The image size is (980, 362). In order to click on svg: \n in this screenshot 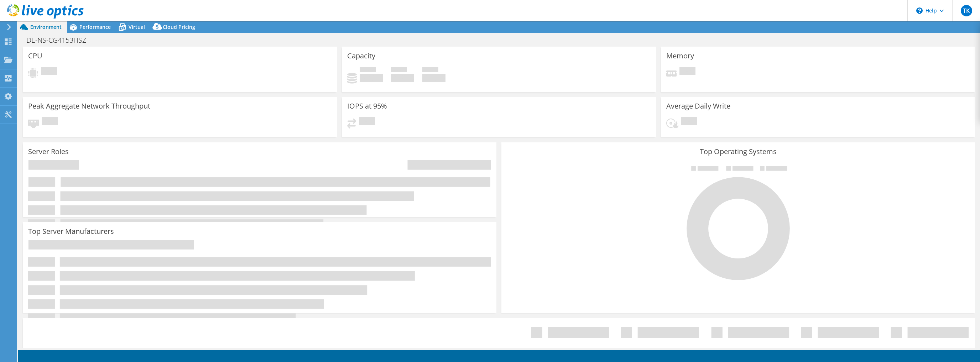, I will do `click(919, 11)`.